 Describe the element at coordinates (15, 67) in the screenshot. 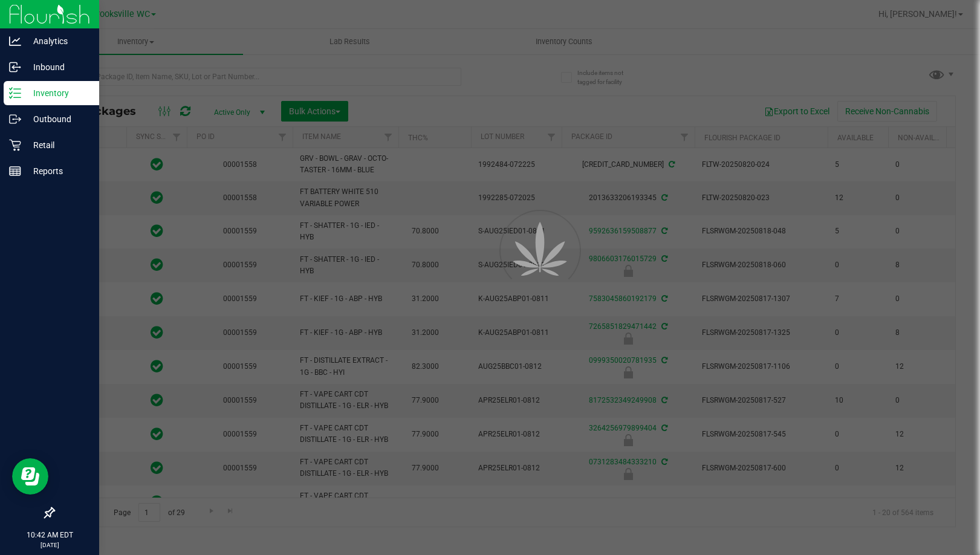

I see `inline-svg: Inbound` at that location.